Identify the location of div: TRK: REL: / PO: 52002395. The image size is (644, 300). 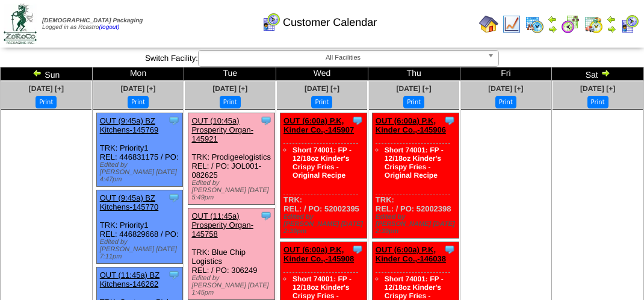
(324, 176).